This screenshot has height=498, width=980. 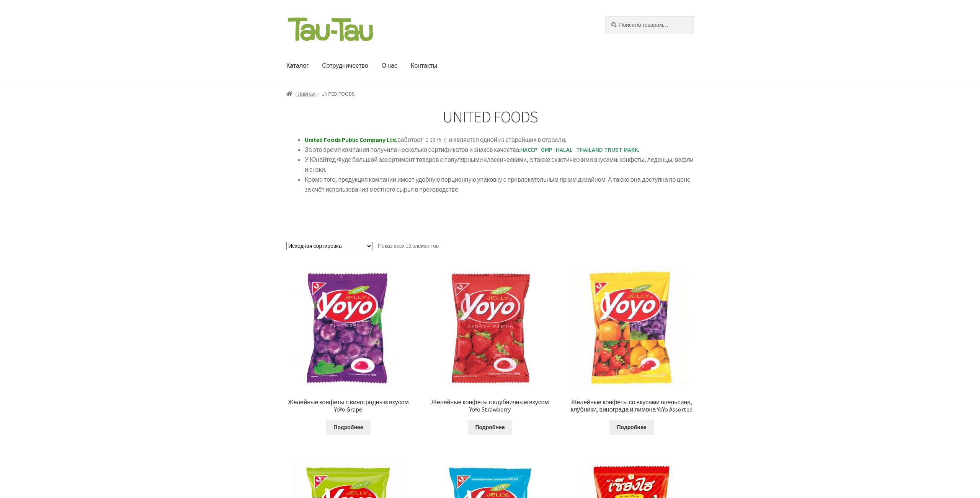 I want to click on h2: Желейные конфеты со вкусами апельсина, клубники, винограда и лимона YoYo Assorted, so click(x=632, y=406).